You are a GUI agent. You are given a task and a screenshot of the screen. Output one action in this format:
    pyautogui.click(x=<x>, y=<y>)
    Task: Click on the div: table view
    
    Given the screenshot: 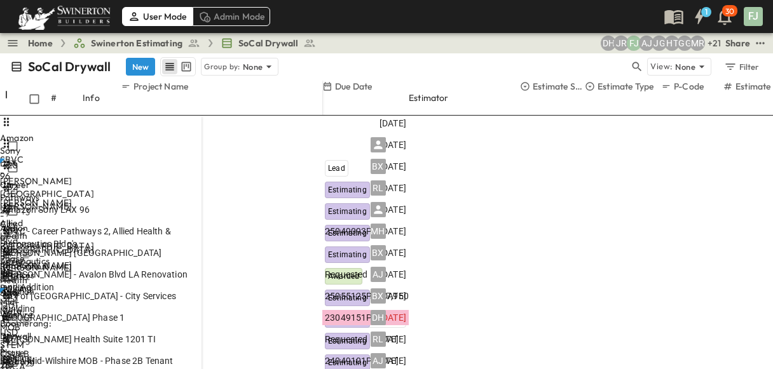 What is the action you would take?
    pyautogui.click(x=178, y=67)
    